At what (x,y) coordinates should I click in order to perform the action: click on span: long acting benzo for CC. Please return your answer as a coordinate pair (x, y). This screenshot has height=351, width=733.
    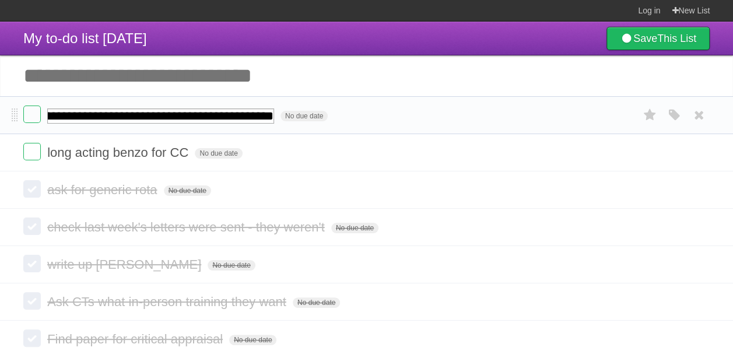
    Looking at the image, I should click on (119, 152).